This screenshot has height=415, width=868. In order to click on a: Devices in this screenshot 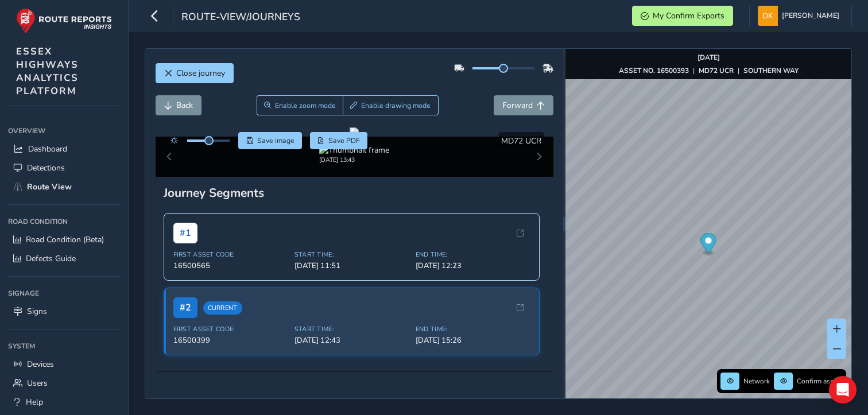, I will do `click(64, 364)`.